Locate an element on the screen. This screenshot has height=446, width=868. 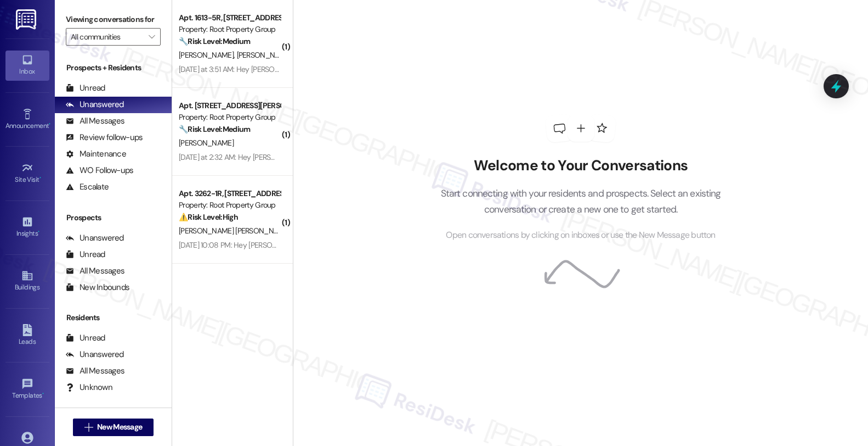
div: Escalate is located at coordinates (87, 187).